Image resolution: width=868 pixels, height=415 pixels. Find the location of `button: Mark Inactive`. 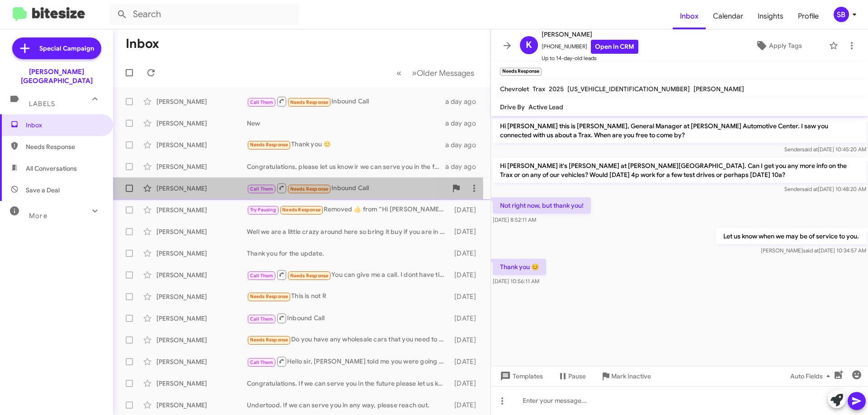

button: Mark Inactive is located at coordinates (626, 376).